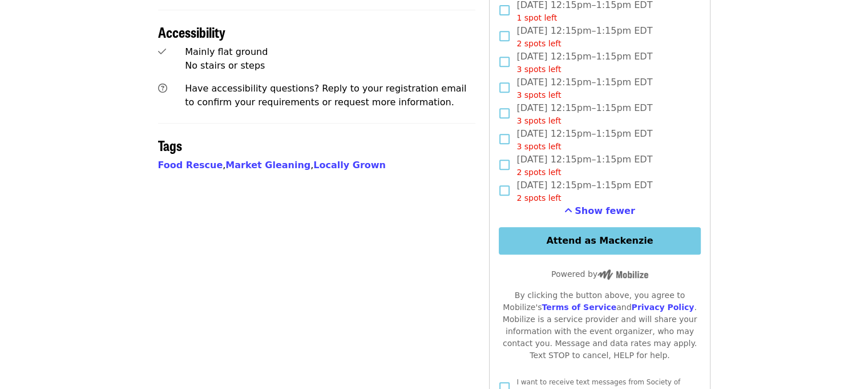  I want to click on a: Privacy Policy, so click(663, 307).